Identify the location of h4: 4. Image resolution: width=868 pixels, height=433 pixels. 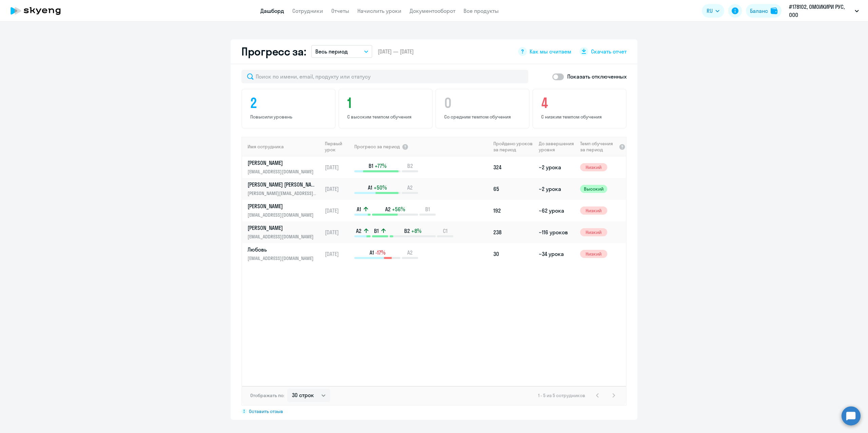
(580, 103).